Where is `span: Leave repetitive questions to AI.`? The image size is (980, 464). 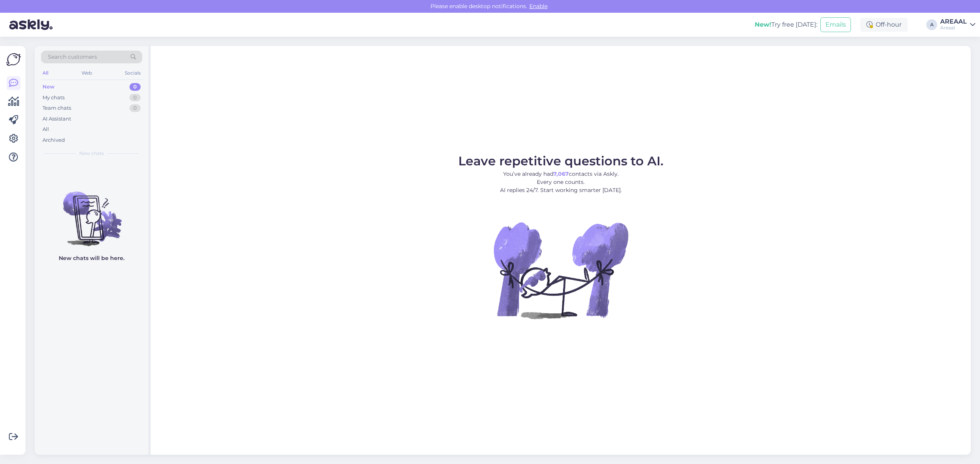 span: Leave repetitive questions to AI. is located at coordinates (561, 161).